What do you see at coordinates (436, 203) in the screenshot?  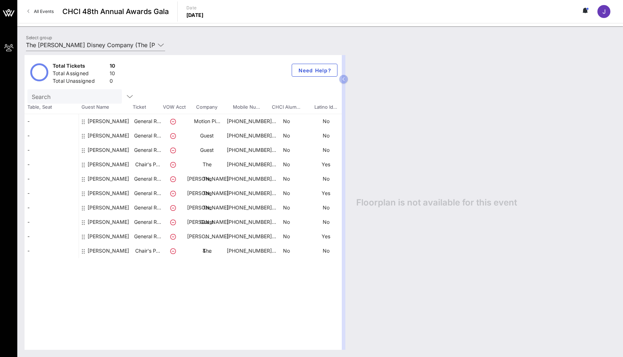 I see `span: Floorplan is not available for this event` at bounding box center [436, 203].